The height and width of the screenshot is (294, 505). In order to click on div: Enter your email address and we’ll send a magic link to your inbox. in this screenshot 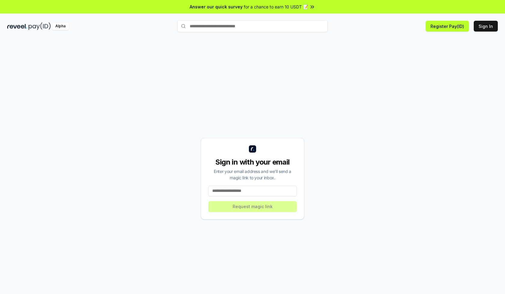, I will do `click(252, 175)`.